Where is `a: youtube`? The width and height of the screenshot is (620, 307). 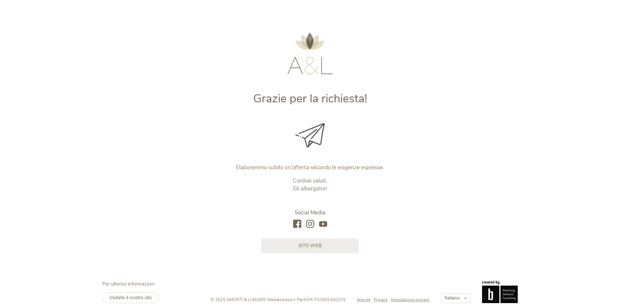
a: youtube is located at coordinates (323, 224).